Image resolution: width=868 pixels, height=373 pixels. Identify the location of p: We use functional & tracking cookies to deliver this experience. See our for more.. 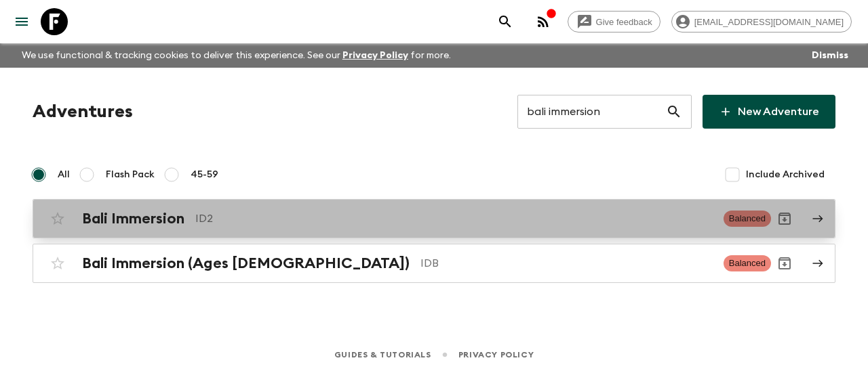
(236, 55).